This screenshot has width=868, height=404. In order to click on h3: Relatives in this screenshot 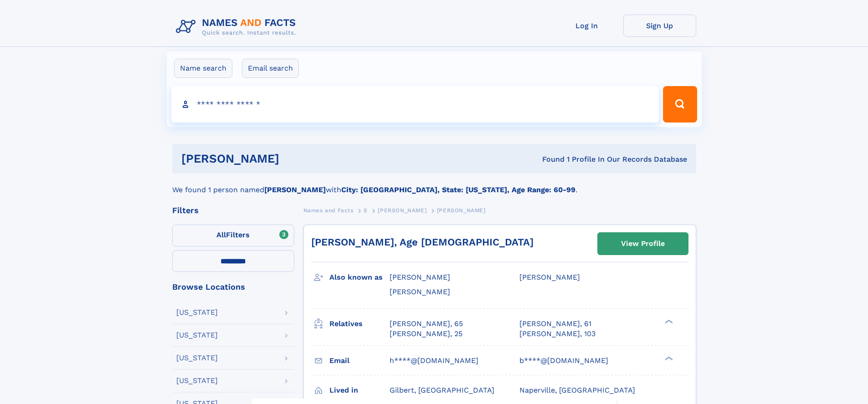, I will do `click(360, 323)`.